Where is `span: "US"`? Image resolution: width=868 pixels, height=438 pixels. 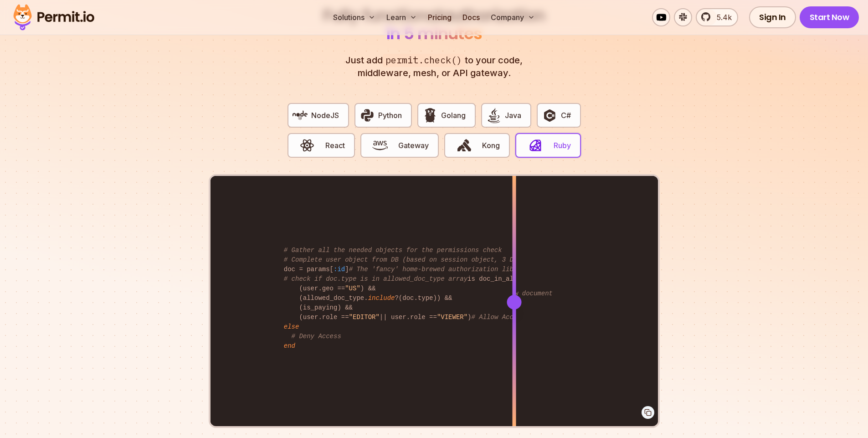
span: "US" is located at coordinates (352, 288).